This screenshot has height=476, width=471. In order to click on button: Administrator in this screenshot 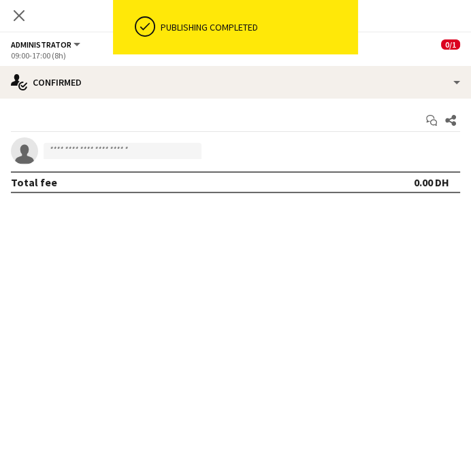, I will do `click(46, 44)`.